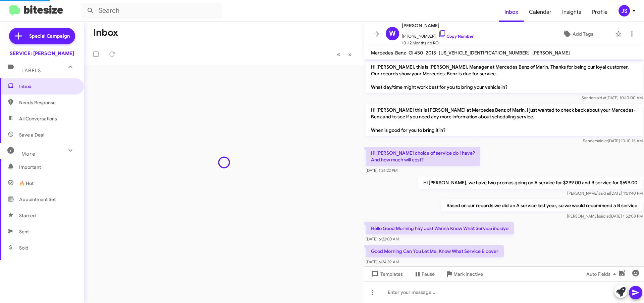 This screenshot has width=644, height=303. I want to click on span: Calendar, so click(540, 12).